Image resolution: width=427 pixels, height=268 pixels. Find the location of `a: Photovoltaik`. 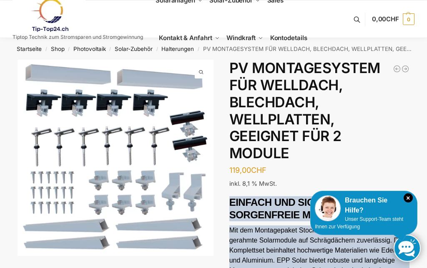

a: Photovoltaik is located at coordinates (90, 49).